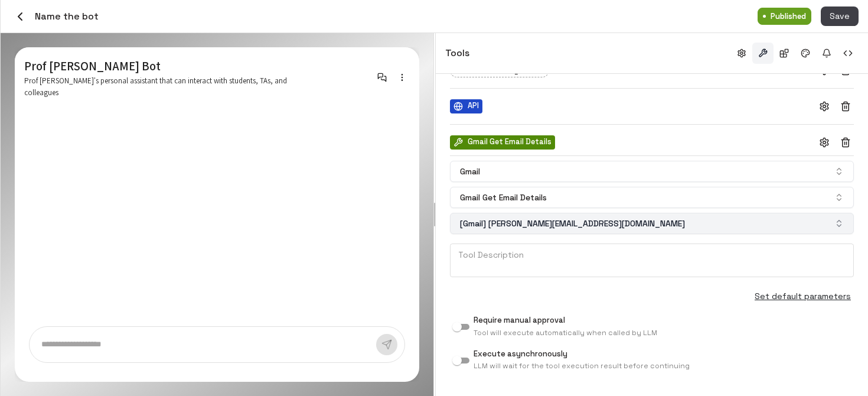 This screenshot has height=396, width=868. What do you see at coordinates (510, 142) in the screenshot?
I see `p: Gmail Get Email Details` at bounding box center [510, 142].